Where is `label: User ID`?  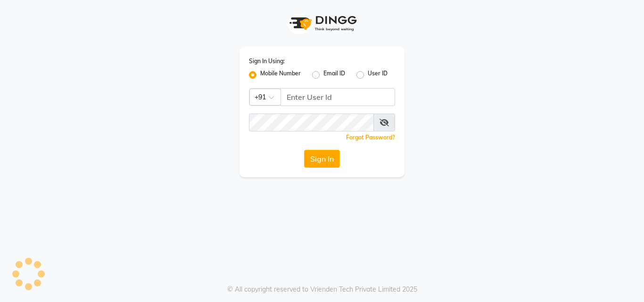 label: User ID is located at coordinates (377, 75).